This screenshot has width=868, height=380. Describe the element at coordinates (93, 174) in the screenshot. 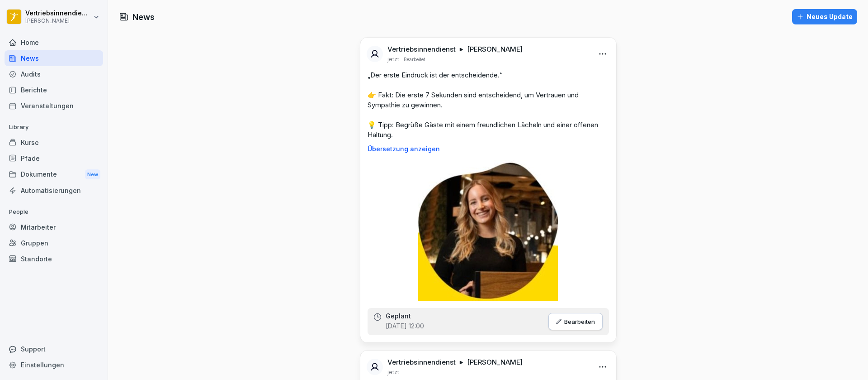

I see `div: New` at that location.